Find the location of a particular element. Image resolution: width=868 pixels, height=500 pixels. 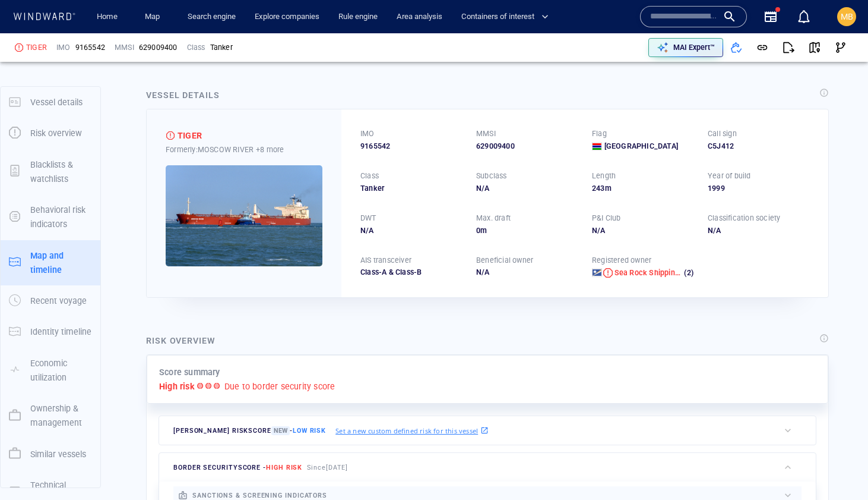

button: Ownership & management is located at coordinates (51, 415).